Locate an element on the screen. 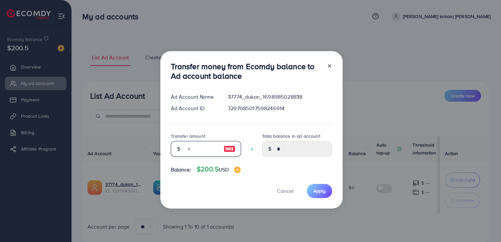 The height and width of the screenshot is (242, 501). div: 7297085017598246914 is located at coordinates (280, 108).